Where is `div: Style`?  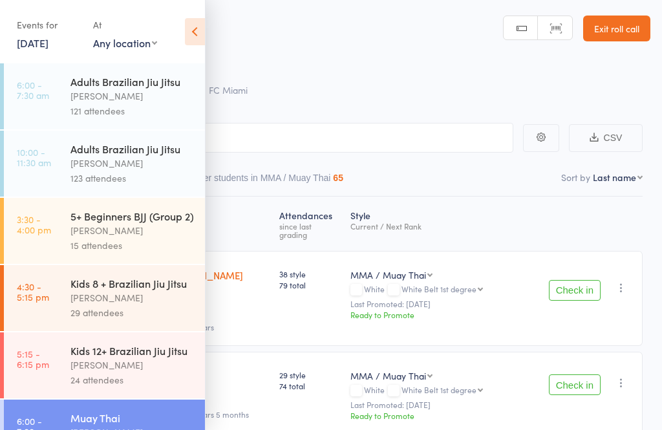
div: Style is located at coordinates (444, 224).